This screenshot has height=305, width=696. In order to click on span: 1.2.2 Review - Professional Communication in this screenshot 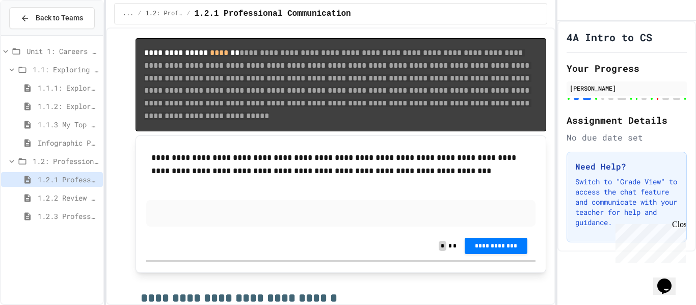, I will do `click(68, 198)`.